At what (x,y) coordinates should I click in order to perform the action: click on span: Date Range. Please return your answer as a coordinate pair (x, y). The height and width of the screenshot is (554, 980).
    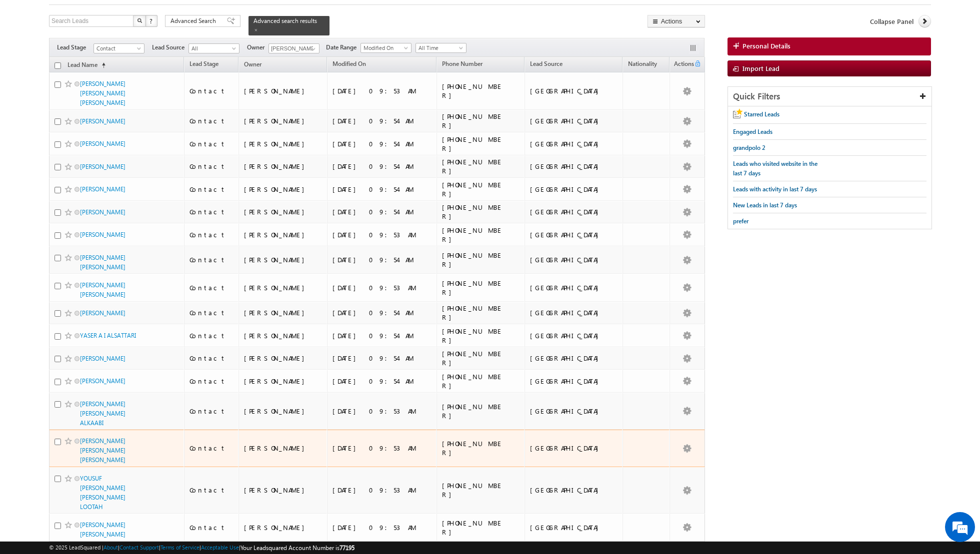
    Looking at the image, I should click on (343, 47).